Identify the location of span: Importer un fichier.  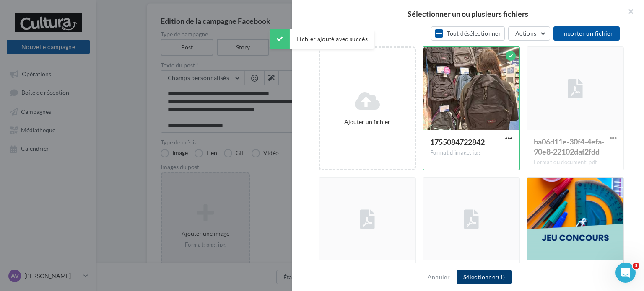
(586, 33).